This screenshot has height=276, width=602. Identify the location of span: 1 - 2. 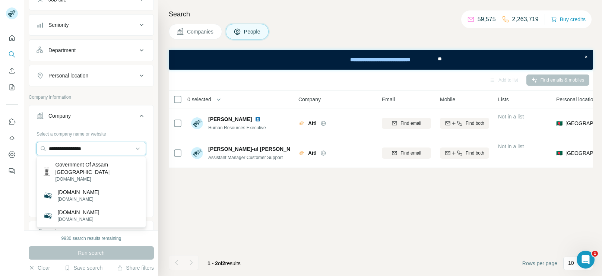
(213, 263).